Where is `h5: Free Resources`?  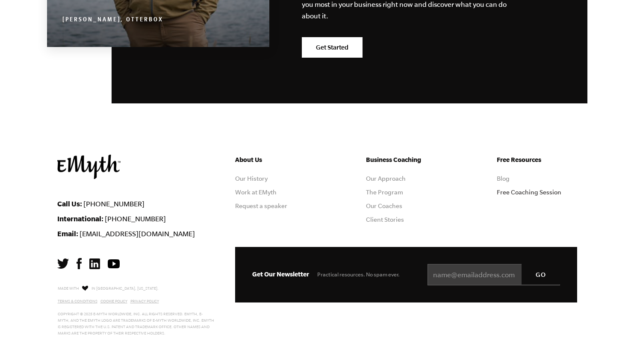 h5: Free Resources is located at coordinates (537, 160).